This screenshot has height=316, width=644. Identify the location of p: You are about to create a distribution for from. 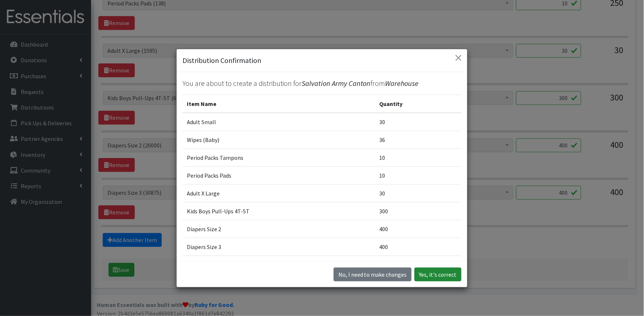
(322, 83).